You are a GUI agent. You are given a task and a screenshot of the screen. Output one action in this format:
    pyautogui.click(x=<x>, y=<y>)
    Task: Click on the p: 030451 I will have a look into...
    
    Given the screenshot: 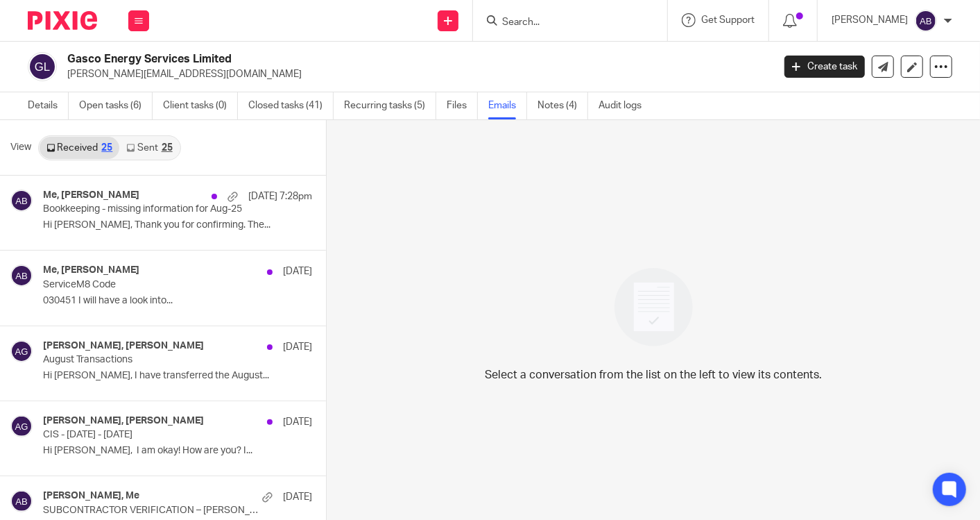 What is the action you would take?
    pyautogui.click(x=178, y=300)
    